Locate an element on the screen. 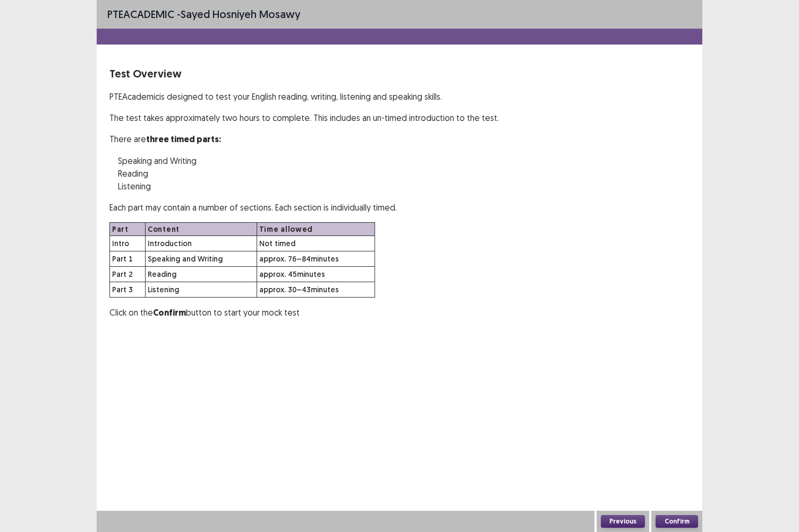 The height and width of the screenshot is (532, 799). td: Not timed is located at coordinates (316, 243).